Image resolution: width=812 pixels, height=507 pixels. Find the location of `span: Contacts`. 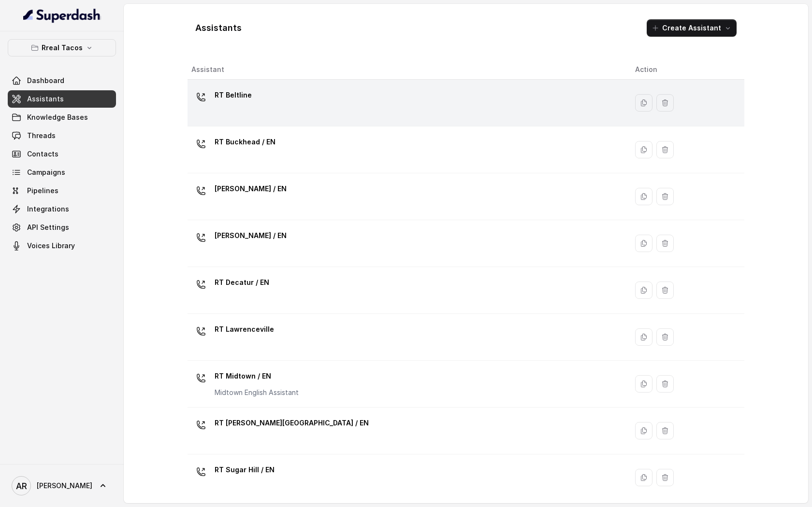

span: Contacts is located at coordinates (43, 154).